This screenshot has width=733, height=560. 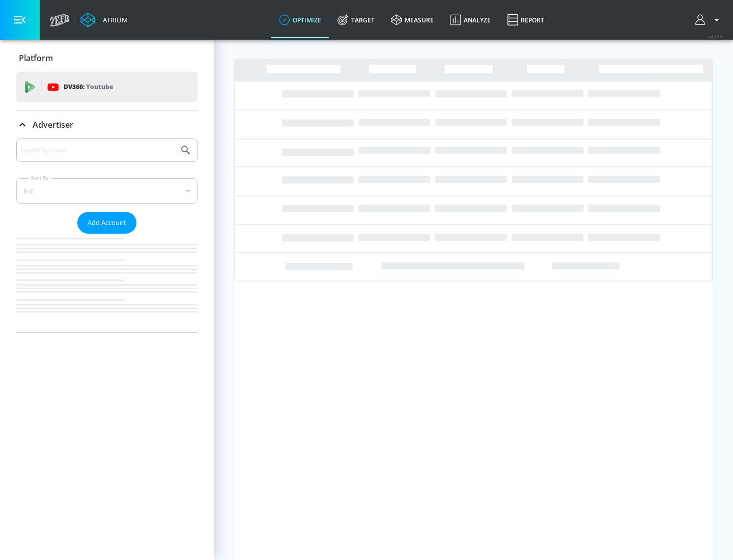 What do you see at coordinates (525, 20) in the screenshot?
I see `a: Report` at bounding box center [525, 20].